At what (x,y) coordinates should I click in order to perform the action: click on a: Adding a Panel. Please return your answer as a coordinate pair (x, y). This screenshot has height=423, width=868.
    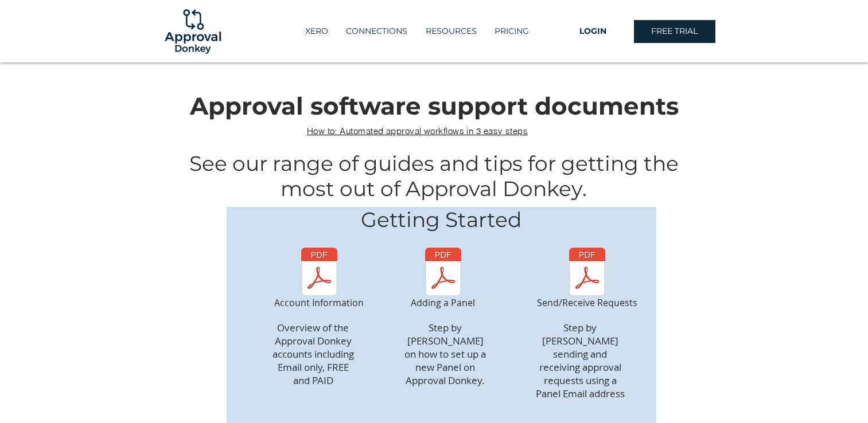
    Looking at the image, I should click on (443, 280).